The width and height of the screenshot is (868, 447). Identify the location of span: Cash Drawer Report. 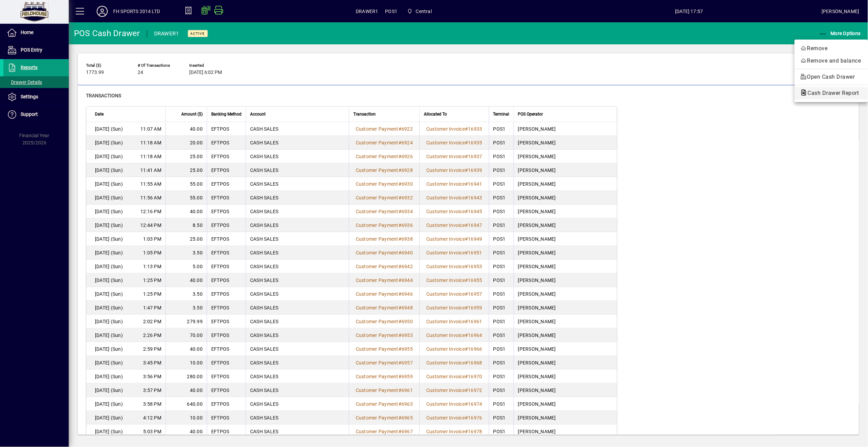
(831, 93).